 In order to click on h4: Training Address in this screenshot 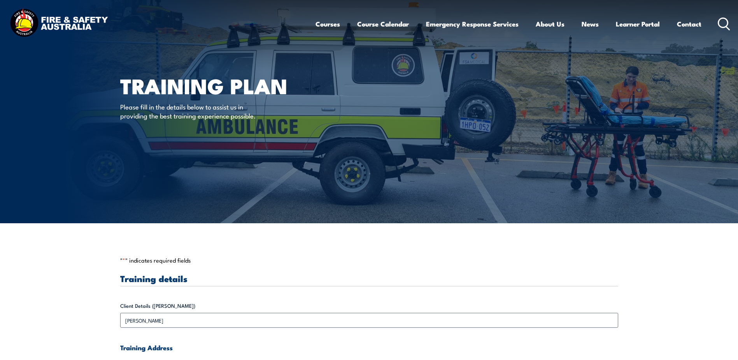, I will do `click(369, 347)`.